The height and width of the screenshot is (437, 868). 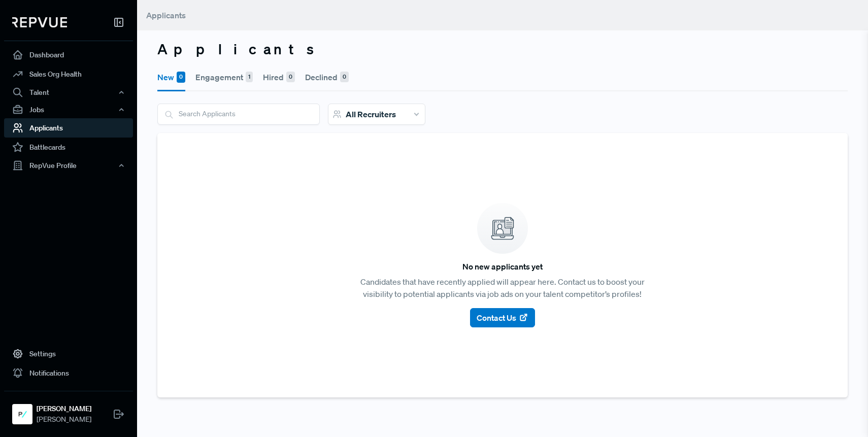 What do you see at coordinates (69, 354) in the screenshot?
I see `a: Settings` at bounding box center [69, 354].